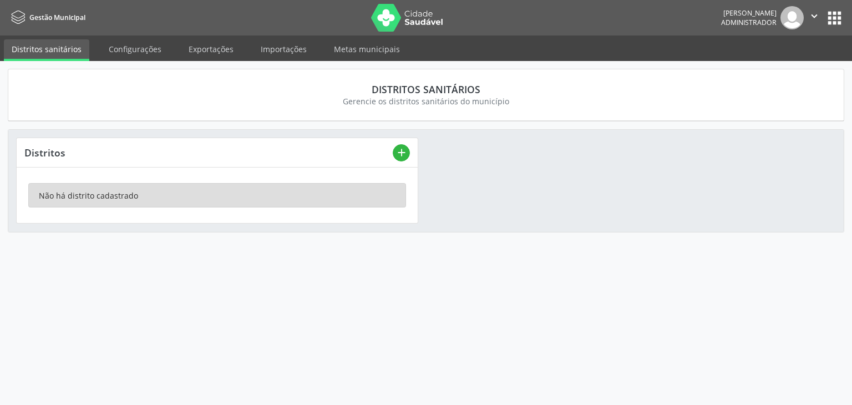 The height and width of the screenshot is (405, 852). Describe the element at coordinates (426, 89) in the screenshot. I see `div: Distritos sanitários` at that location.